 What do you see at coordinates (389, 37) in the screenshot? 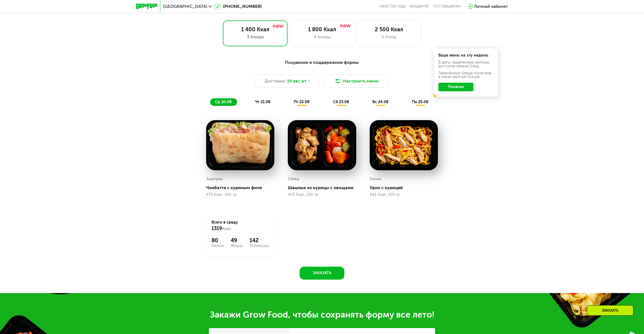
I see `div: 6 блюд` at bounding box center [389, 37].